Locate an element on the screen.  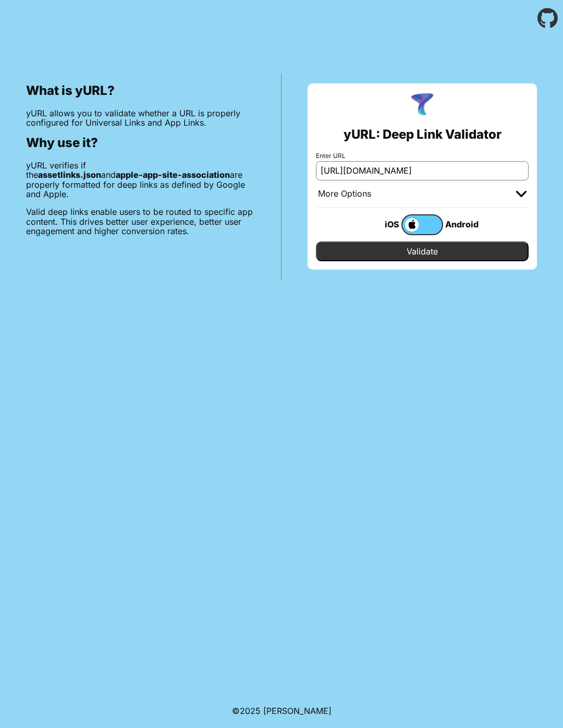
span: 2025 is located at coordinates (250, 711).